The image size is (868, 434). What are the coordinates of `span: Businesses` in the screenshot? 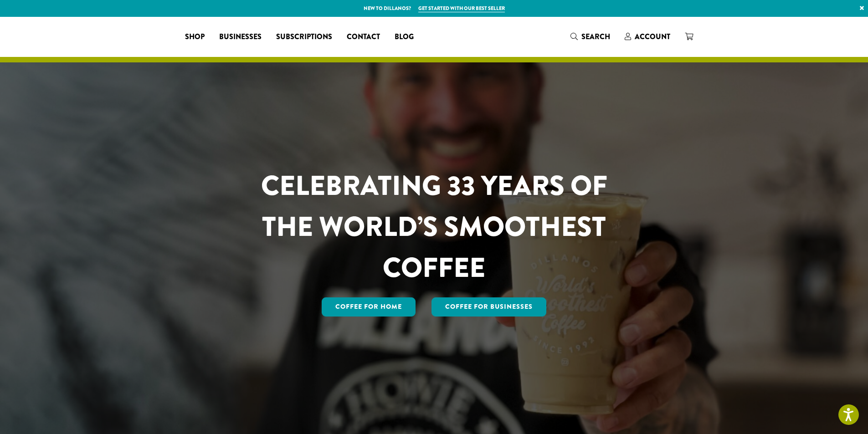 It's located at (240, 36).